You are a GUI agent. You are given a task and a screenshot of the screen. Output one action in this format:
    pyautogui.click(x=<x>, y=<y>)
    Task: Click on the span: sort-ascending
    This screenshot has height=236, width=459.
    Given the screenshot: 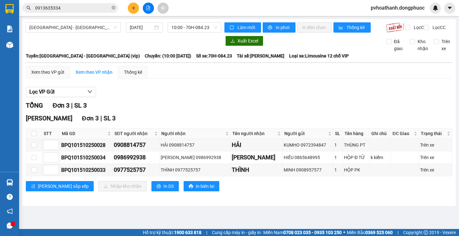 What is the action you would take?
    pyautogui.click(x=33, y=186)
    